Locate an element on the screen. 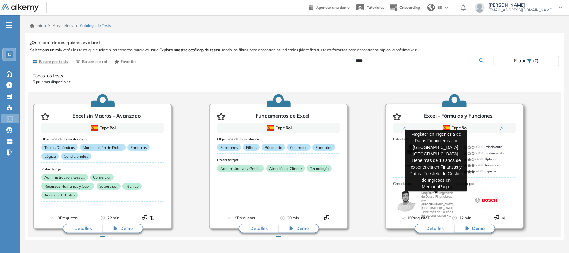  span: >64% is located at coordinates (480, 165).